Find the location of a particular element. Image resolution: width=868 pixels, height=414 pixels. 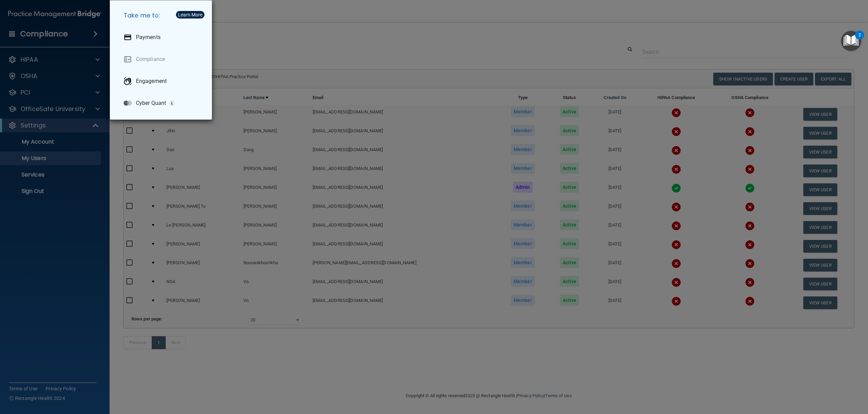

a: Compliance is located at coordinates (163, 60).